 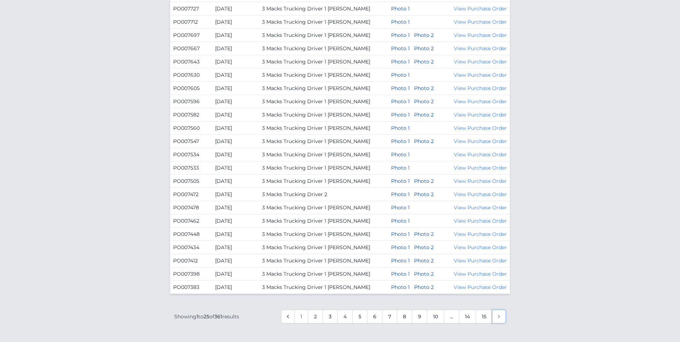 I want to click on nav: Pagination Navigation, so click(x=340, y=317).